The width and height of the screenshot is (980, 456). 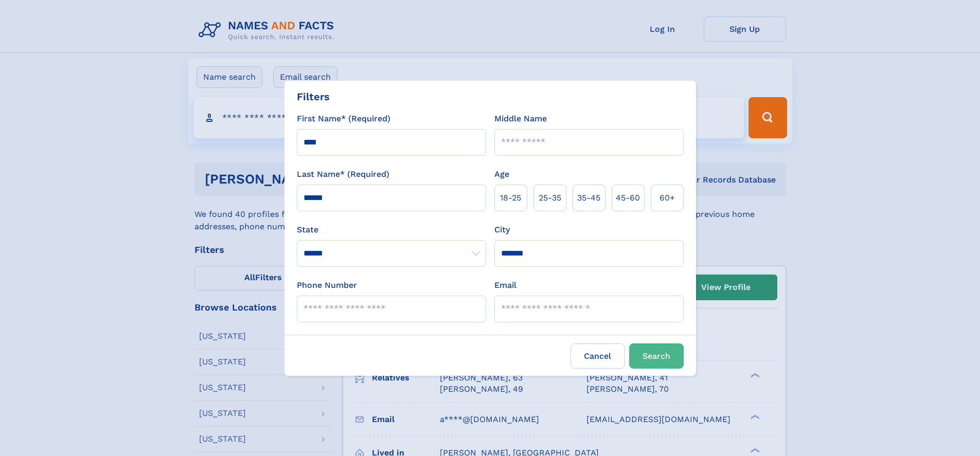 What do you see at coordinates (326, 286) in the screenshot?
I see `label: Phone Number` at bounding box center [326, 286].